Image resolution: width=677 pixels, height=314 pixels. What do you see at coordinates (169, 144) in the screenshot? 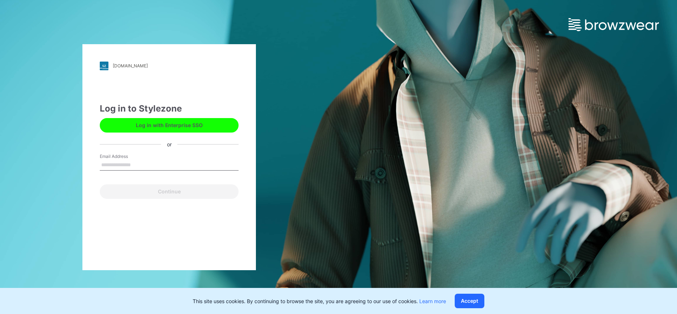
I see `div: or` at bounding box center [169, 144].